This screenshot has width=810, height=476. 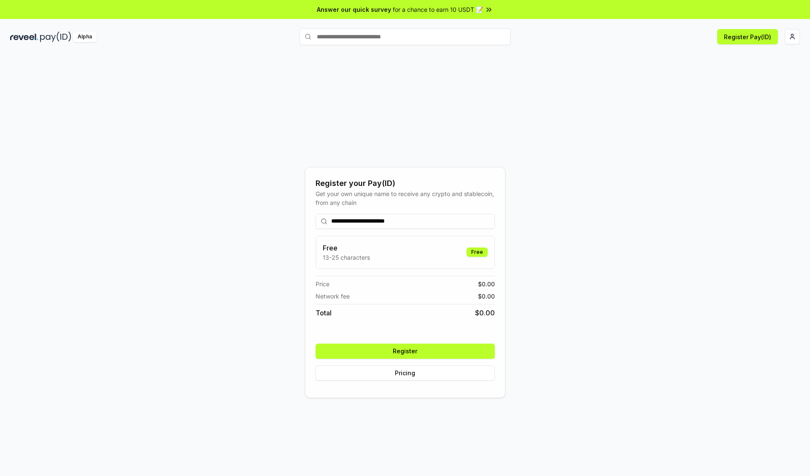 What do you see at coordinates (24, 37) in the screenshot?
I see `img: reveel_dark` at bounding box center [24, 37].